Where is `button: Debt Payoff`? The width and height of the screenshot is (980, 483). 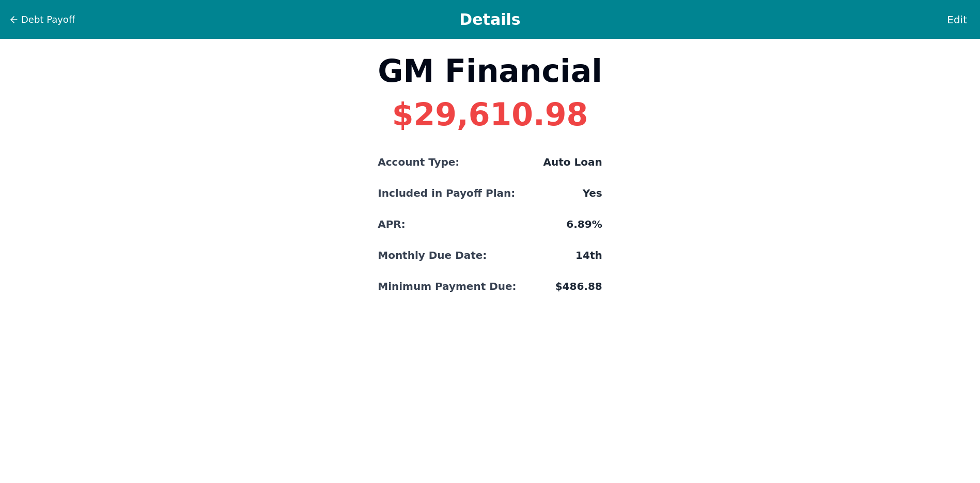 button: Debt Payoff is located at coordinates (42, 20).